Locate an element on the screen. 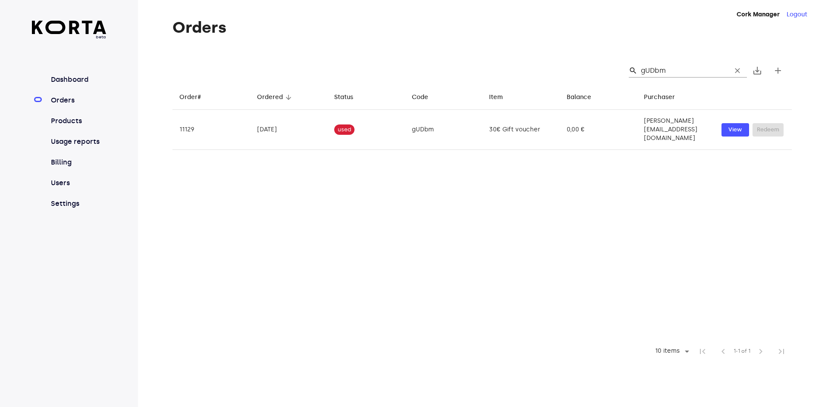 The width and height of the screenshot is (828, 407). a: beta is located at coordinates (69, 30).